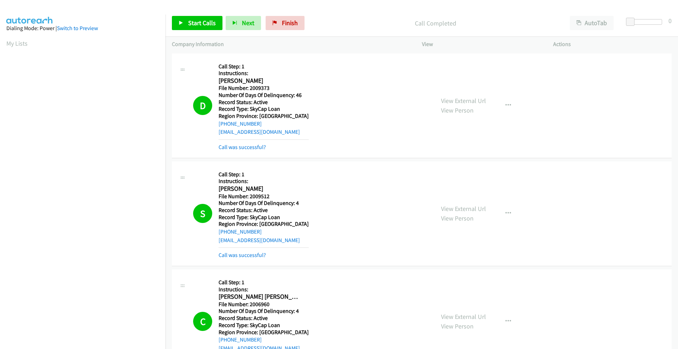  Describe the element at coordinates (197, 23) in the screenshot. I see `a: Start Calls` at that location.